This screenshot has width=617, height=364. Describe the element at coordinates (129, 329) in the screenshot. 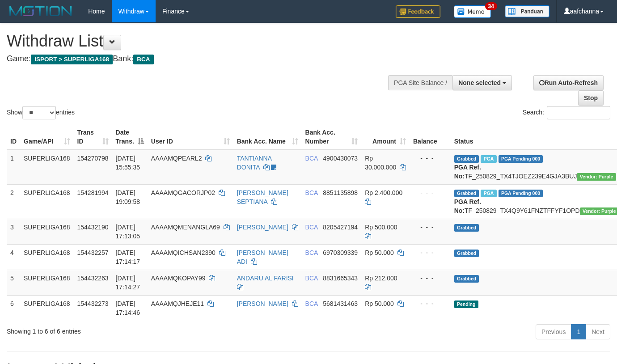

I see `div: Showing 1 to 6 of 6 entries` at that location.